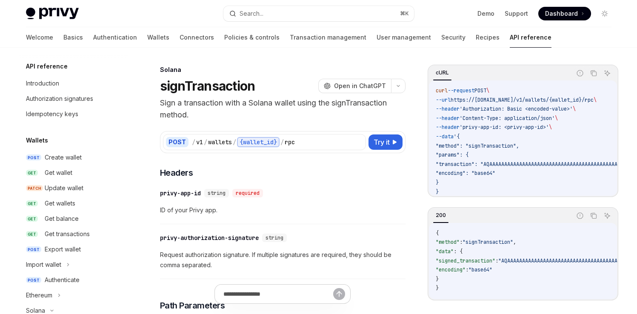 Image resolution: width=637 pixels, height=314 pixels. What do you see at coordinates (60, 99) in the screenshot?
I see `div: Authorization signatures` at bounding box center [60, 99].